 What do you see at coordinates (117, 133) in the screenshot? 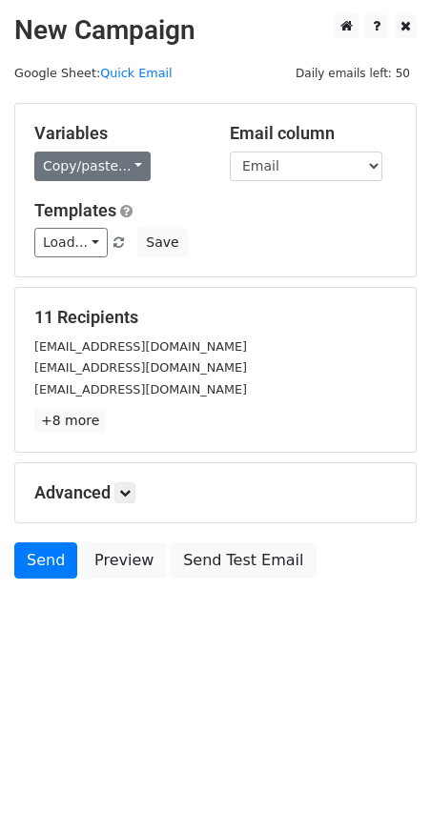
I see `h5: Variables` at bounding box center [117, 133].